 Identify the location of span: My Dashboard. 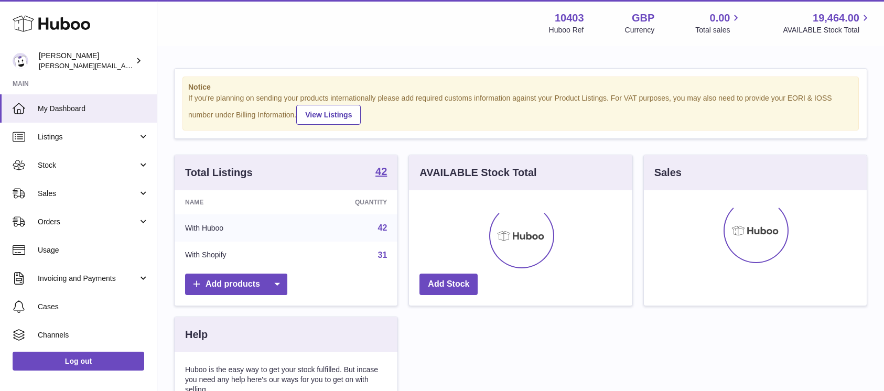
(93, 109).